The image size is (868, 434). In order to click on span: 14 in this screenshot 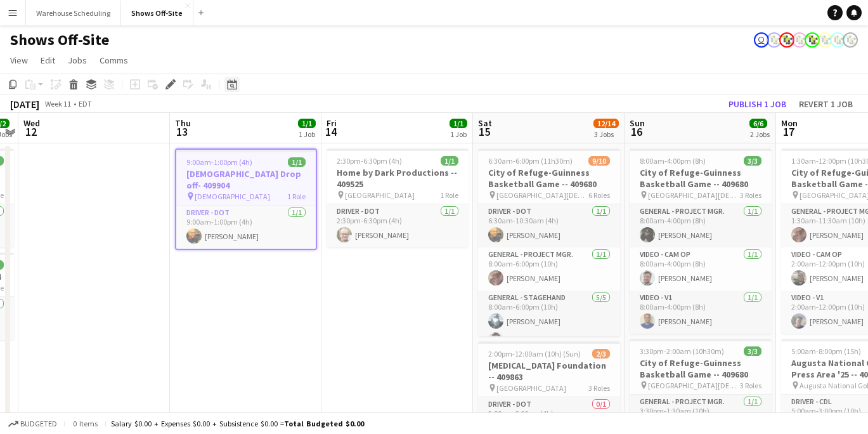, I will do `click(330, 132)`.